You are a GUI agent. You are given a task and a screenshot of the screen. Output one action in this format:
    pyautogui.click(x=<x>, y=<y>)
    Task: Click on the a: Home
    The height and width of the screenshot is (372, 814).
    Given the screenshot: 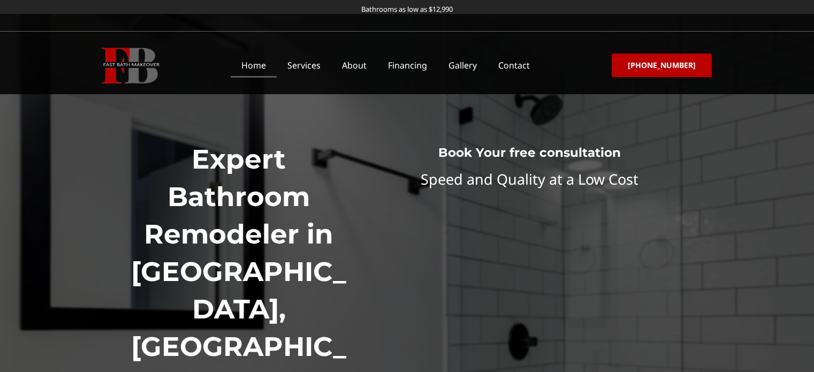 What is the action you would take?
    pyautogui.click(x=254, y=65)
    